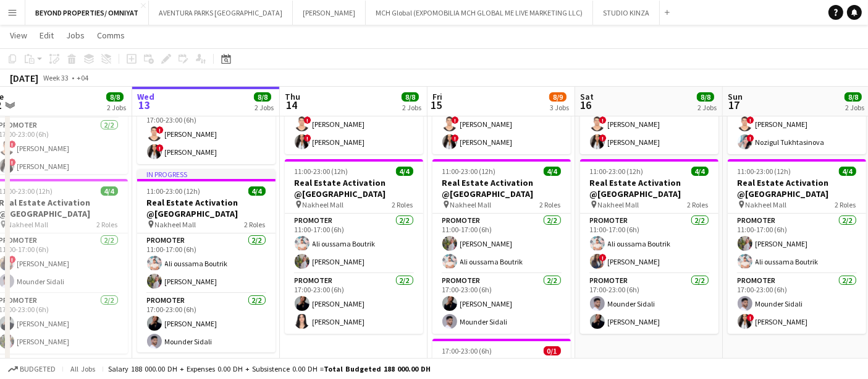 This screenshot has width=868, height=379. What do you see at coordinates (270, 368) in the screenshot?
I see `div: Salary 188 000.00 DH + Expenses 0.00 DH + Subsistence 0.00 DH =` at bounding box center [270, 368].